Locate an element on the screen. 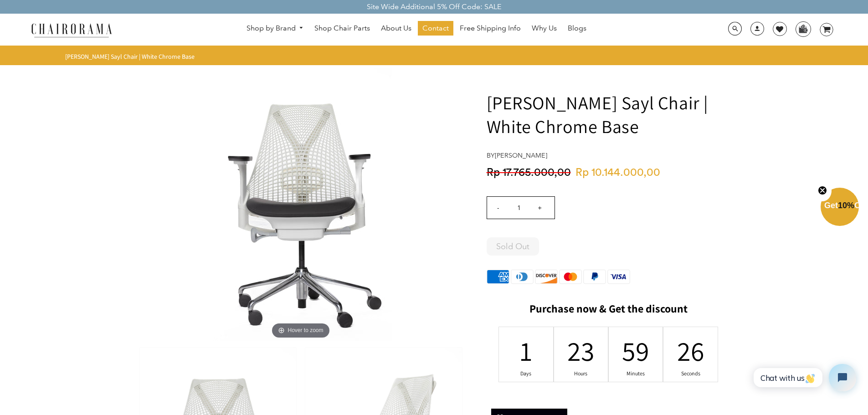  a: About Us is located at coordinates (396, 29).